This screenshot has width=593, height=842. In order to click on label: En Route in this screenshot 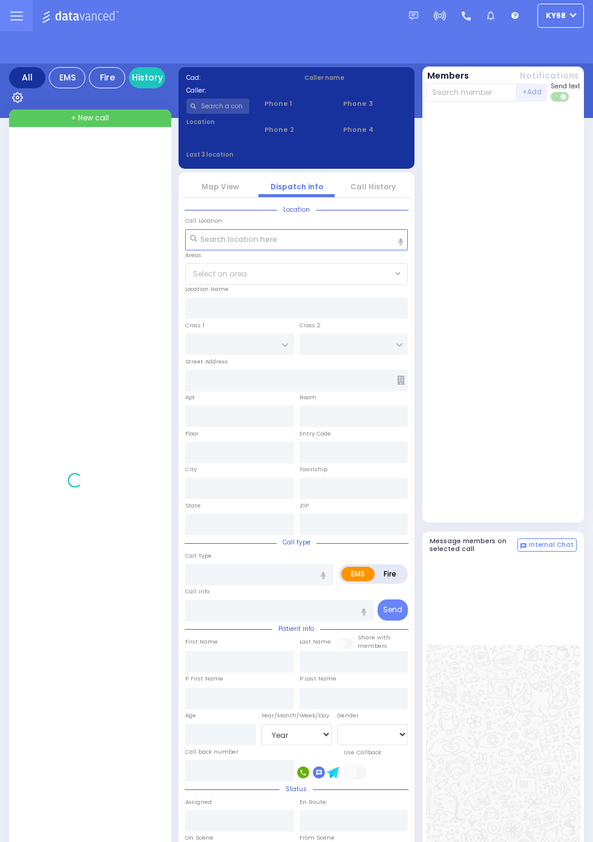, I will do `click(313, 803)`.